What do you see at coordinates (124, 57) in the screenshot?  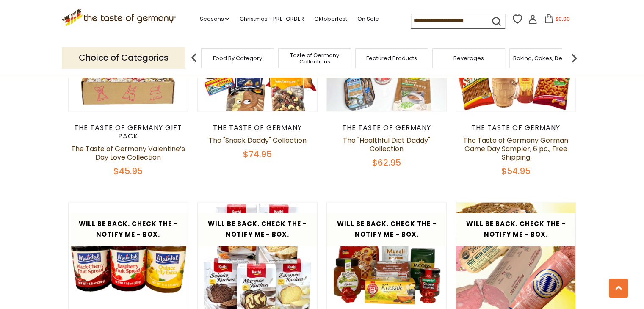 I see `p: Choice of Categories` at bounding box center [124, 57].